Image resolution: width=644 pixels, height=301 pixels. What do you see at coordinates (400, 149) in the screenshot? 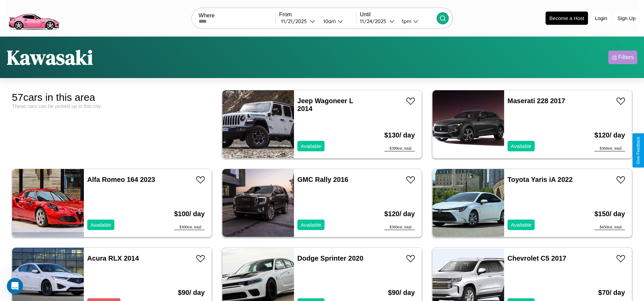
I see `div: $ 390 est. total` at bounding box center [400, 149].